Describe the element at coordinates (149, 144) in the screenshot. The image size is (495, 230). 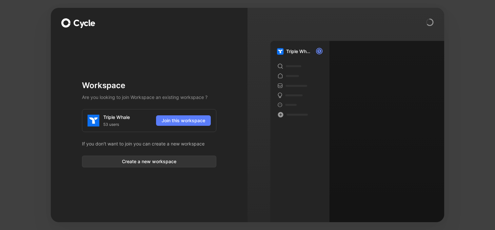
I see `p: If you don't want to join you can create a new workspace` at that location.